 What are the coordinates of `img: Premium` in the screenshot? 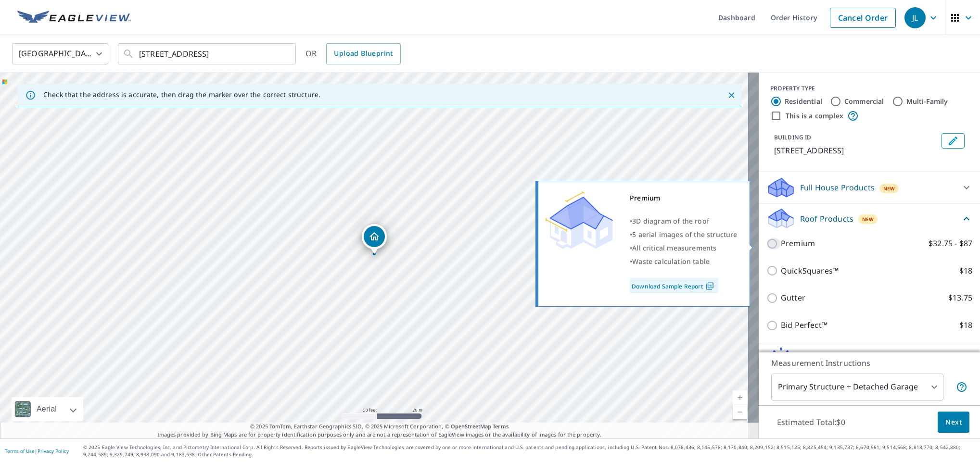 It's located at (579, 220).